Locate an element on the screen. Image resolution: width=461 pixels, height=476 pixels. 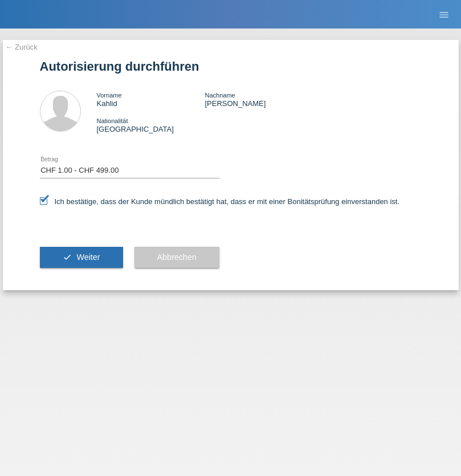
span: Nachname is located at coordinates (220, 95).